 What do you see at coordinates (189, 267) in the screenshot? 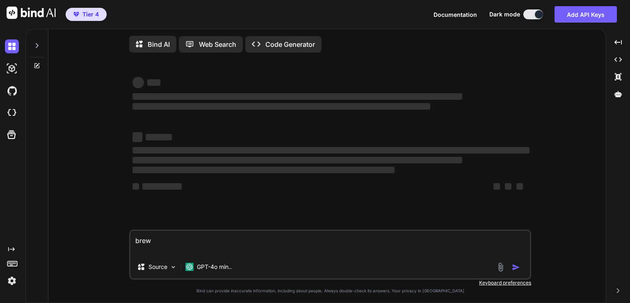
I see `img: GPT-4o mini` at bounding box center [189, 267].